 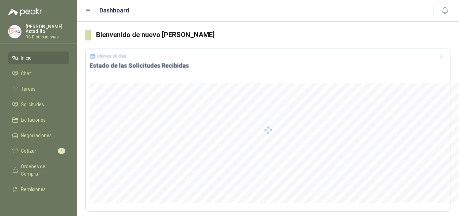 I want to click on a: Remisiones, so click(x=39, y=189).